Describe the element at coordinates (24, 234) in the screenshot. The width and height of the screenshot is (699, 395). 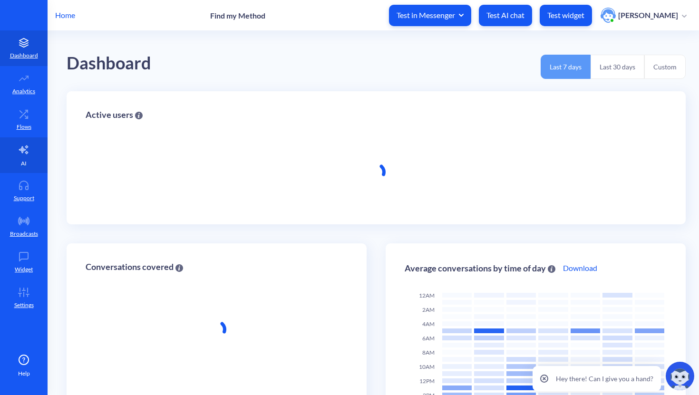
I see `p: Broadcasts` at that location.